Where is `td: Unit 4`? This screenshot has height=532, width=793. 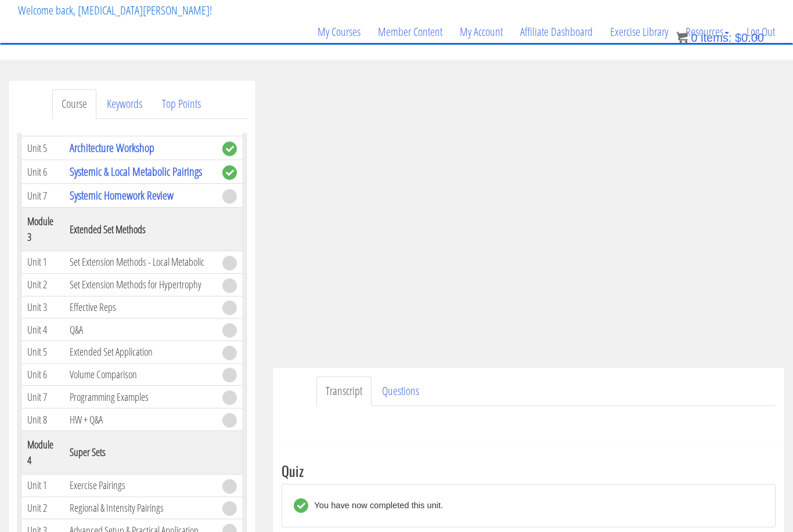
td: Unit 4 is located at coordinates (42, 330).